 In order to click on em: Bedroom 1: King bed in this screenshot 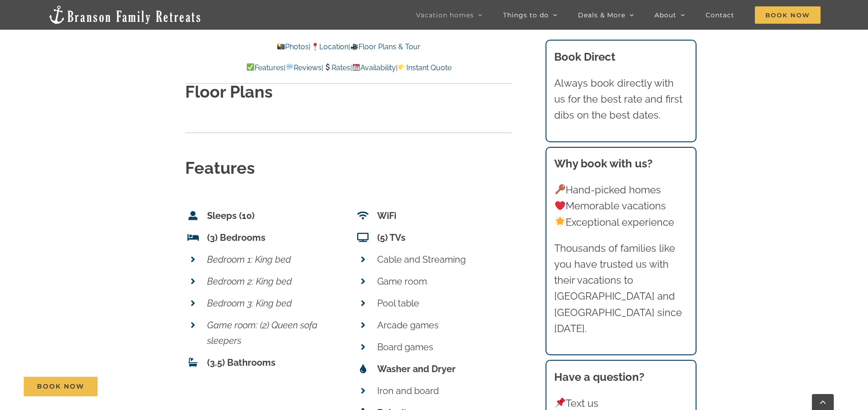, I will do `click(249, 260)`.